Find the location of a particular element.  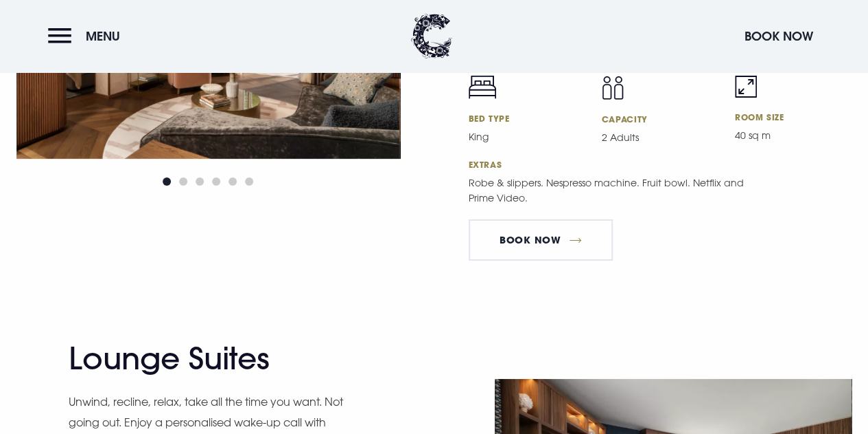

p: 40 sq m is located at coordinates (794, 136).